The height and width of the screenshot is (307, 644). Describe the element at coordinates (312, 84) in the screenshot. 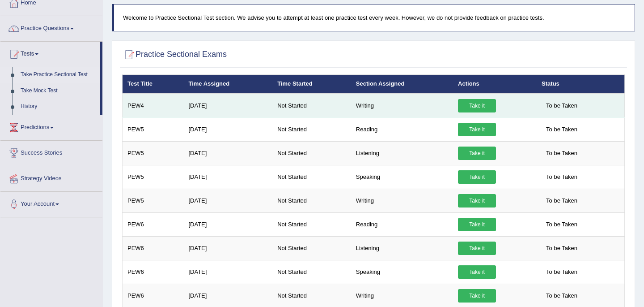

I see `th: Time Started` at that location.